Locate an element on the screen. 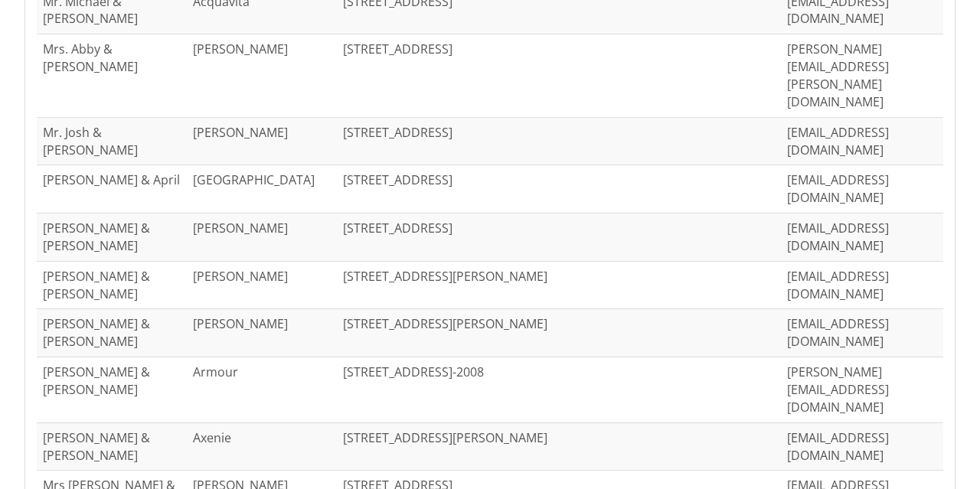 This screenshot has height=489, width=980. td: Axenie is located at coordinates (261, 446).